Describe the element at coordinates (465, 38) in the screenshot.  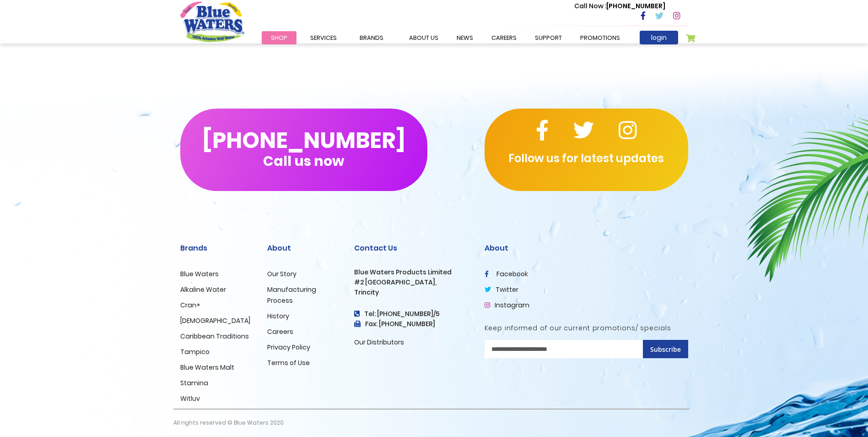
I see `a: News` at that location.